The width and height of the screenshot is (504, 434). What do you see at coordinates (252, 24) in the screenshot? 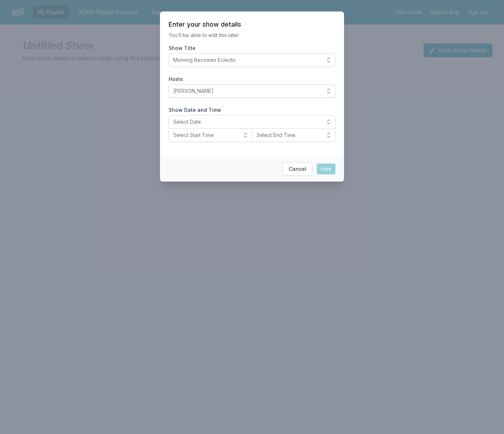
I see `header: Enter your show details` at bounding box center [252, 24].